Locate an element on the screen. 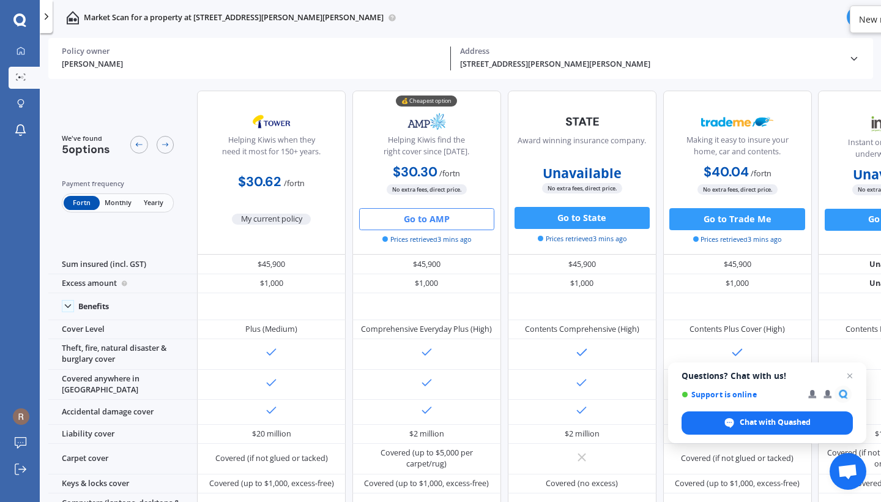  img: AMP.webp is located at coordinates (426, 121).